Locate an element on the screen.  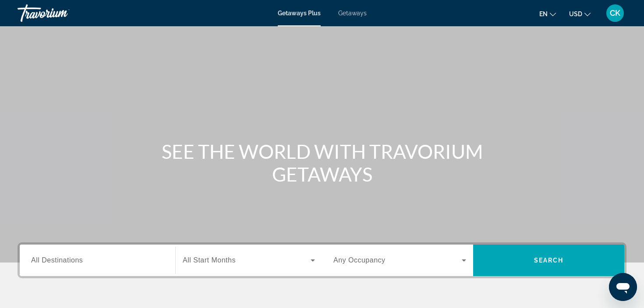
a: Travorium is located at coordinates (61, 13).